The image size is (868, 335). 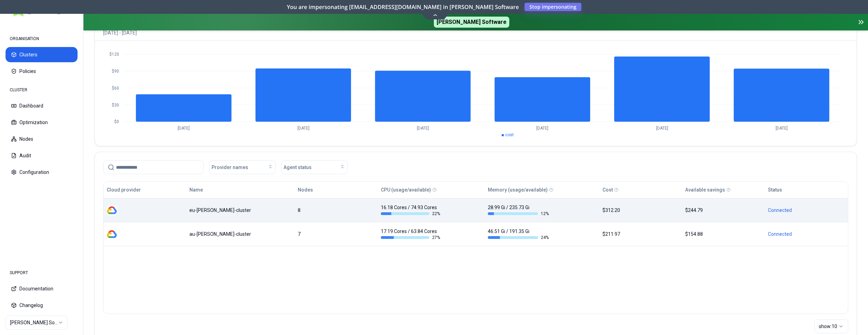 I want to click on tspan: $60, so click(x=115, y=89).